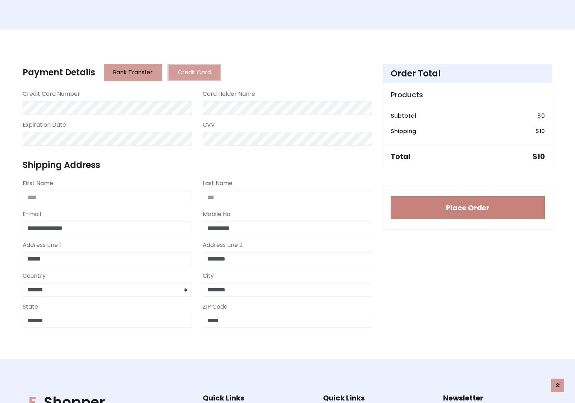 The height and width of the screenshot is (403, 575). What do you see at coordinates (44, 125) in the screenshot?
I see `label: Expiration Date` at bounding box center [44, 125].